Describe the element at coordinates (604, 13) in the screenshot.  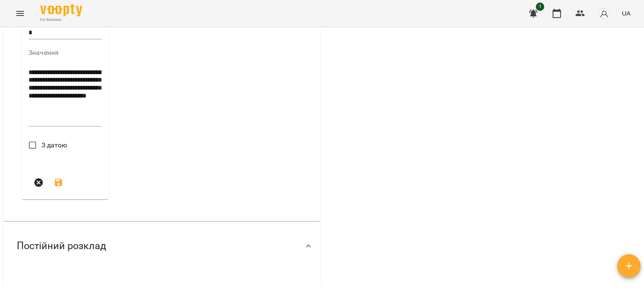
I see `img: avatar_s.png` at that location.